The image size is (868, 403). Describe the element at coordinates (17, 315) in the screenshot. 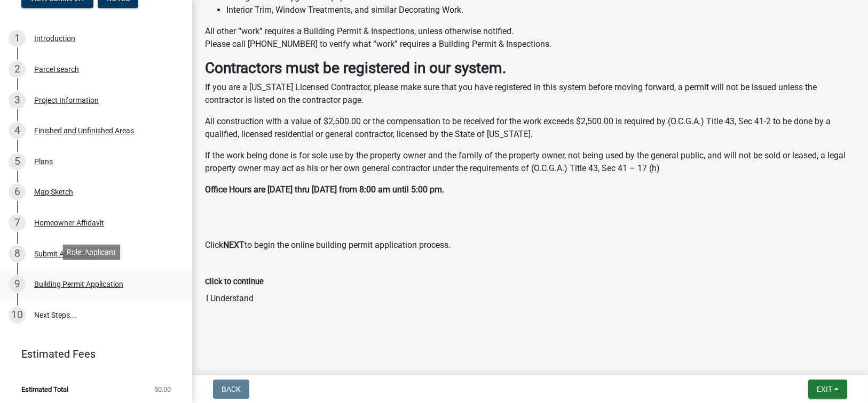

I see `div: 10` at that location.